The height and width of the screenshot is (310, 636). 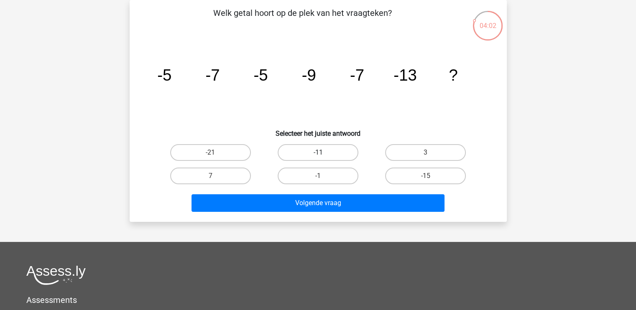 What do you see at coordinates (302, 19) in the screenshot?
I see `p: Welk getal hoort op de plek van het vraagteken?` at bounding box center [302, 19].